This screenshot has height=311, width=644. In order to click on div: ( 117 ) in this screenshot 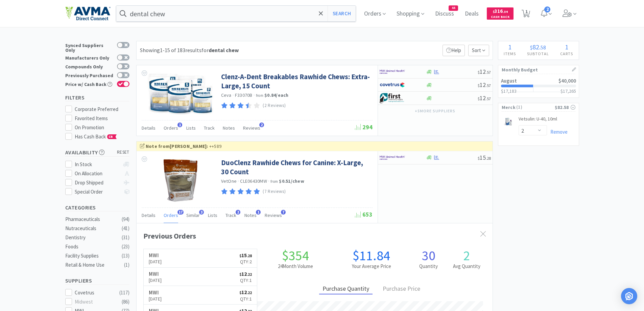, I will do `click(125, 292)`.